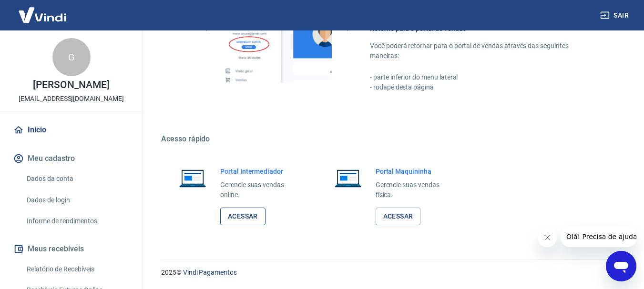 The width and height of the screenshot is (644, 289). Describe the element at coordinates (77, 200) in the screenshot. I see `a: Dados de login` at that location.